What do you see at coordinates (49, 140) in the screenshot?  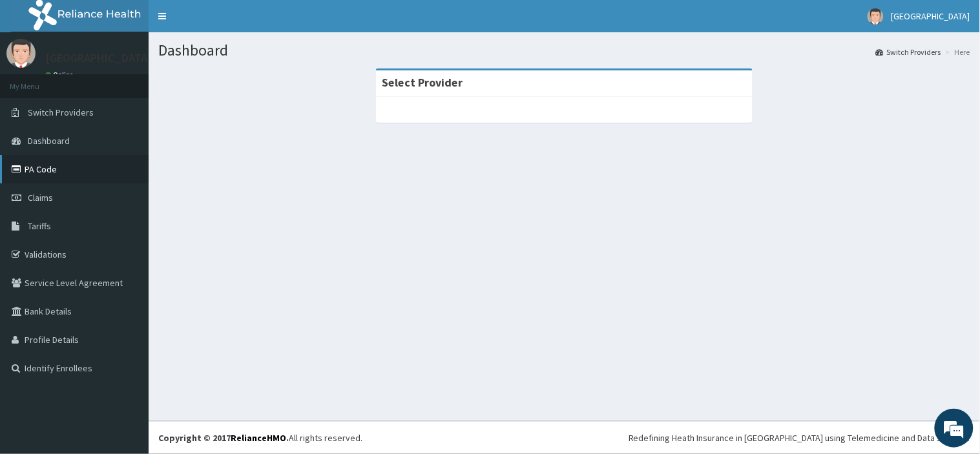 I see `span: Dashboard` at bounding box center [49, 140].